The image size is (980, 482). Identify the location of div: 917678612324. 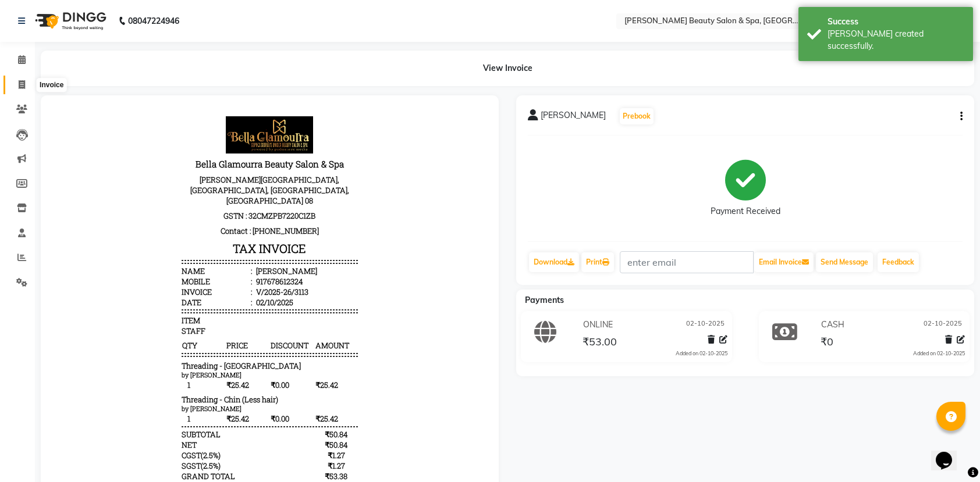
(226, 175).